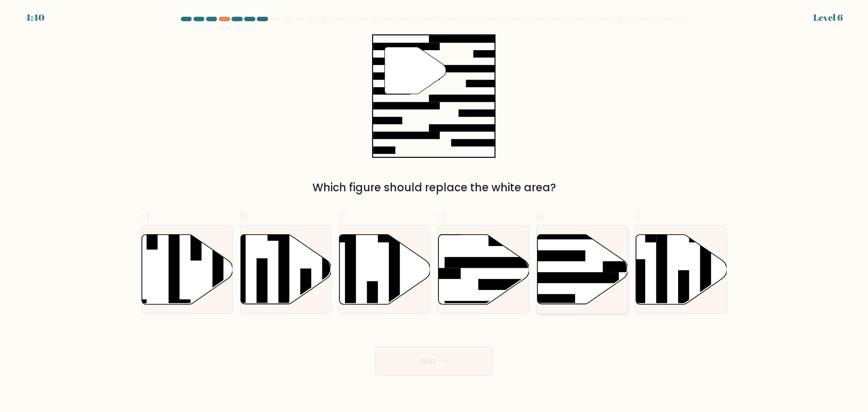 The width and height of the screenshot is (868, 412). What do you see at coordinates (146, 215) in the screenshot?
I see `span: a.` at bounding box center [146, 215].